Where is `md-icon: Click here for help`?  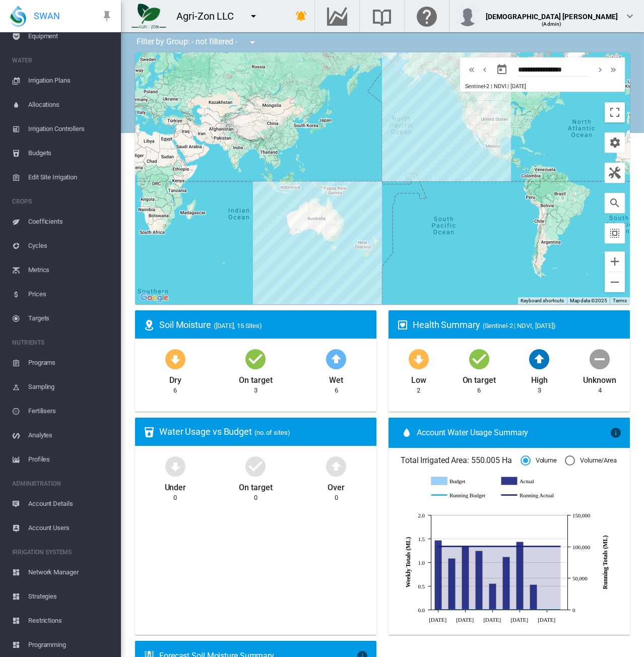 md-icon: Click here for help is located at coordinates (427, 16).